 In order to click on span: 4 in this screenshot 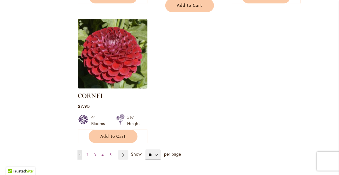, I will do `click(103, 155)`.